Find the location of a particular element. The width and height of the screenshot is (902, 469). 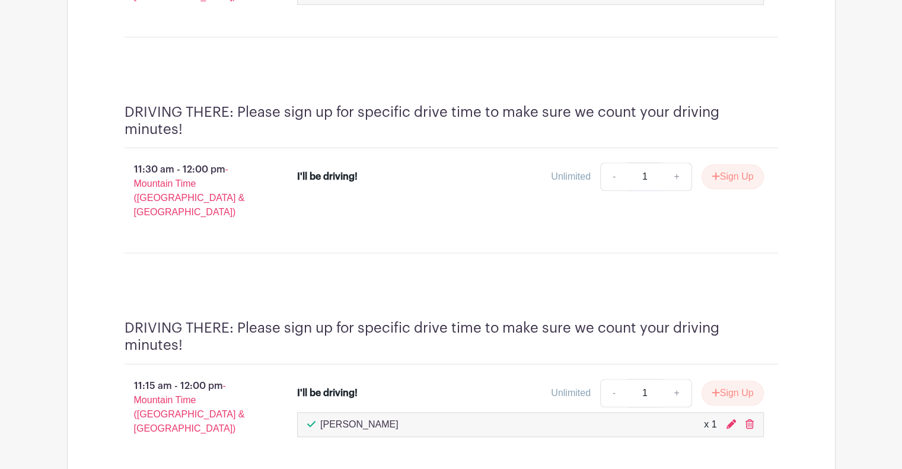

div: x 1 is located at coordinates (710, 425).